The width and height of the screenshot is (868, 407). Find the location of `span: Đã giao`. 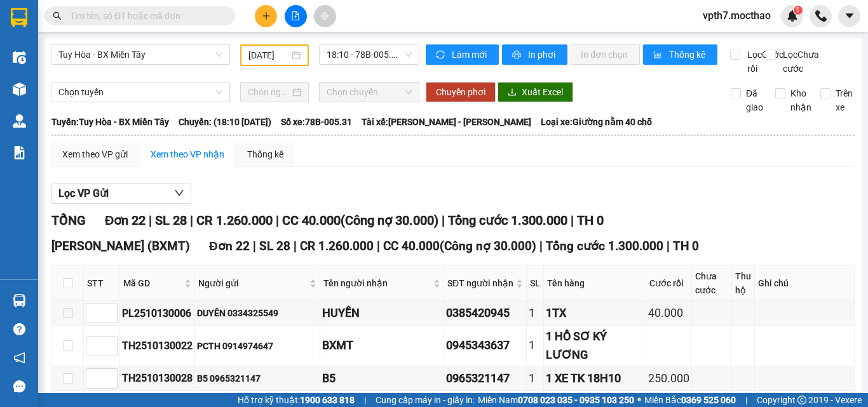

span: Đã giao is located at coordinates (754, 100).